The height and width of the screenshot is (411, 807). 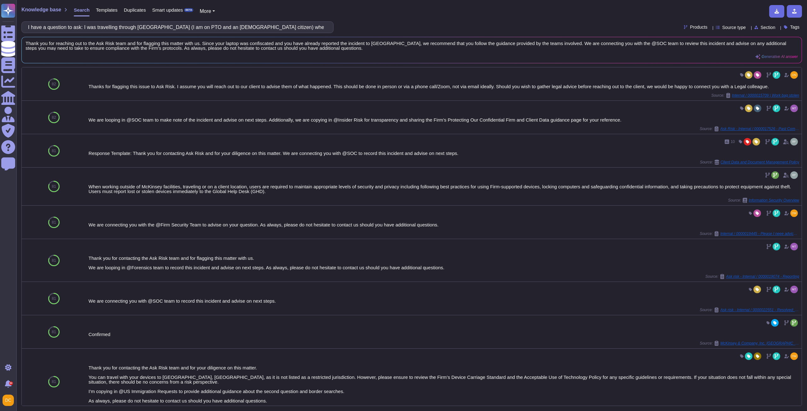 What do you see at coordinates (760, 310) in the screenshot?
I see `span: Ask risk - Internal / 0000022551 - Resolved: misdirected email` at bounding box center [760, 310].